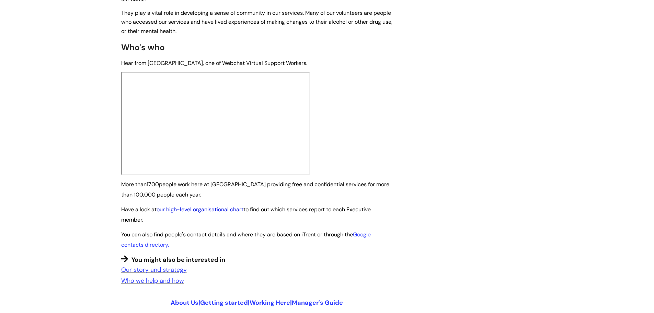 This screenshot has width=654, height=313. What do you see at coordinates (184, 303) in the screenshot?
I see `a: About Us` at bounding box center [184, 303].